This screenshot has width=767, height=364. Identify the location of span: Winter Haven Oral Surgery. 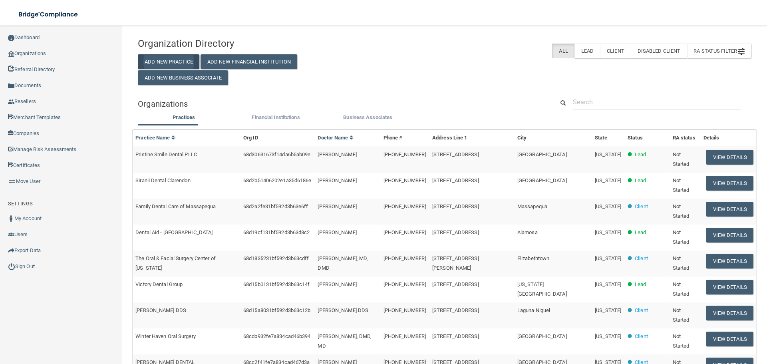
(165, 336).